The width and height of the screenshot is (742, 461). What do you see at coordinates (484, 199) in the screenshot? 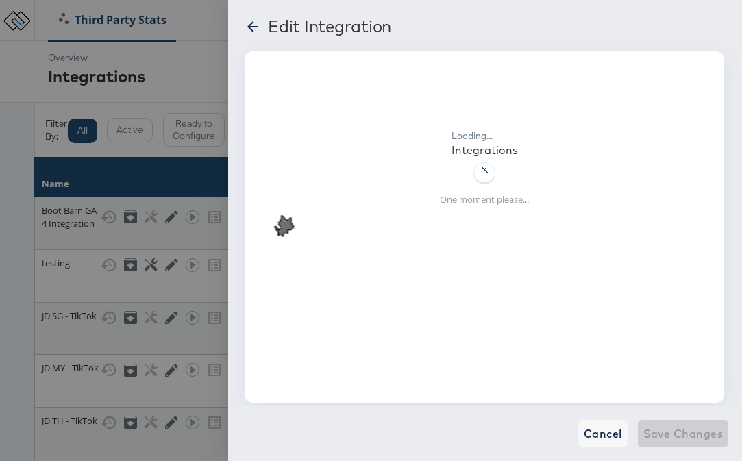
I see `p: One moment please...` at bounding box center [484, 199].